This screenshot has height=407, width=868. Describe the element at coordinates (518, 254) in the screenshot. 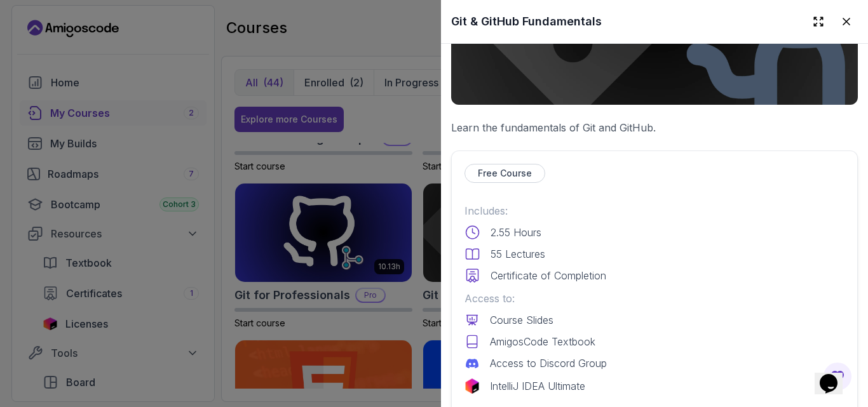

I see `p: 55 Lectures` at that location.